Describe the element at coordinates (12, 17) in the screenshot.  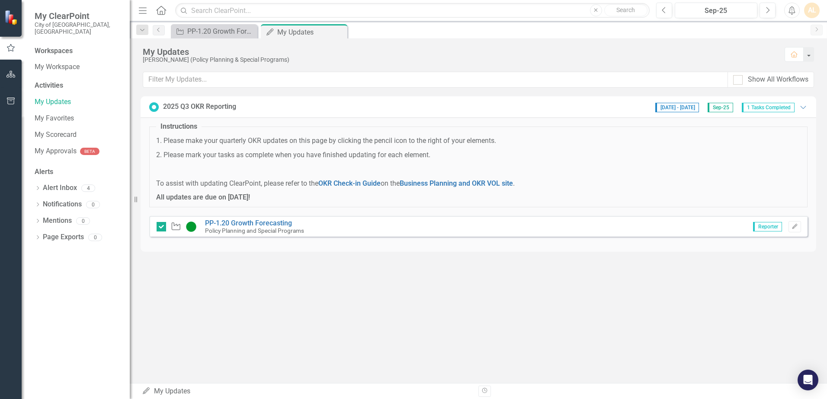
I see `img: ClearPoint Strategy` at that location.